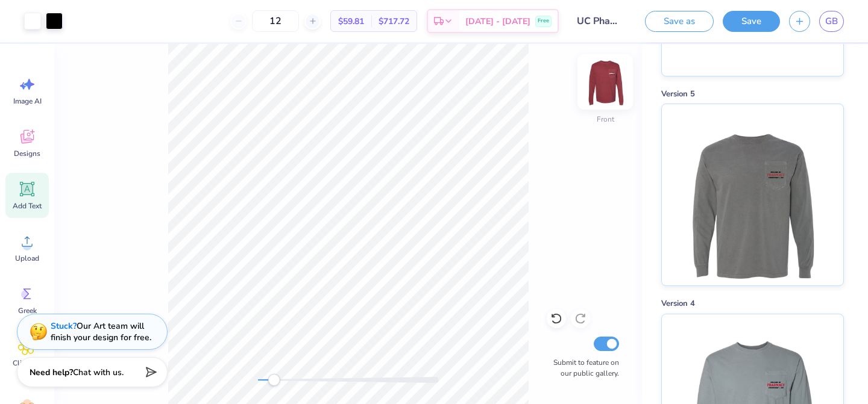 The width and height of the screenshot is (868, 404). Describe the element at coordinates (543, 21) in the screenshot. I see `span: Free` at that location.